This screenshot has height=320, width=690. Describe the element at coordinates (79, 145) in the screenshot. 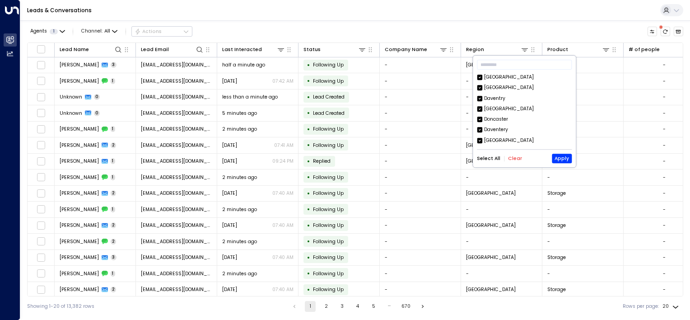

I see `span: Ashley Marles` at that location.